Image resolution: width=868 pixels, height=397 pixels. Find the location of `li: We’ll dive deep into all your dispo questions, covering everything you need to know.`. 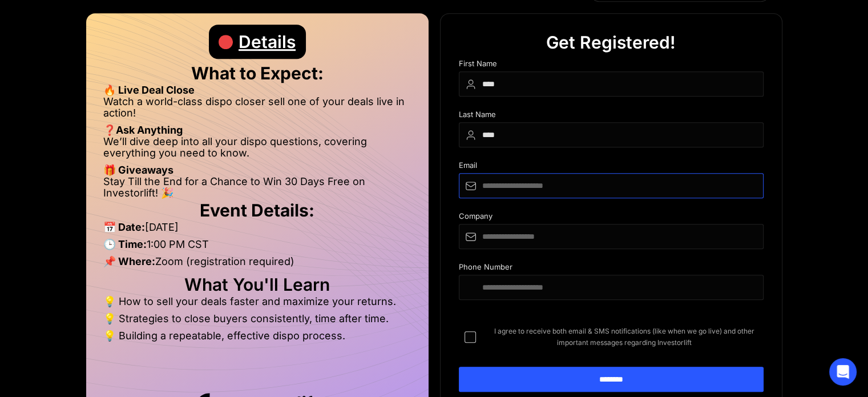

li: We’ll dive deep into all your dispo questions, covering everything you need to know. is located at coordinates (258, 151).